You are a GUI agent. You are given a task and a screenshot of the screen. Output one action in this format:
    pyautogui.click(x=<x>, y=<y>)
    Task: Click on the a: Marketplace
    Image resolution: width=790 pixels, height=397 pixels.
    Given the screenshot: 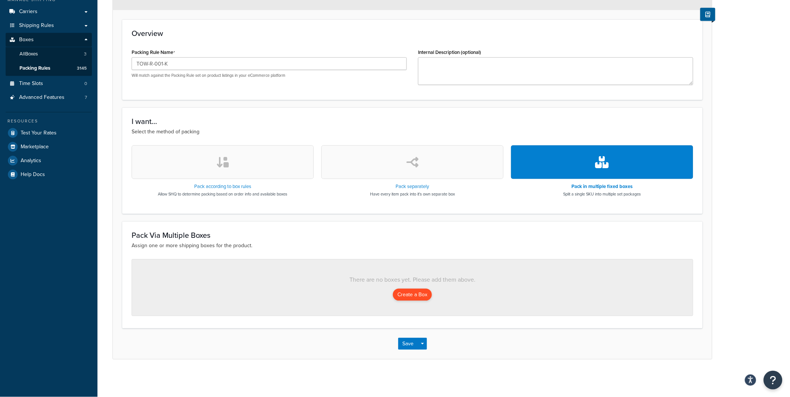 What is the action you would take?
    pyautogui.click(x=49, y=147)
    